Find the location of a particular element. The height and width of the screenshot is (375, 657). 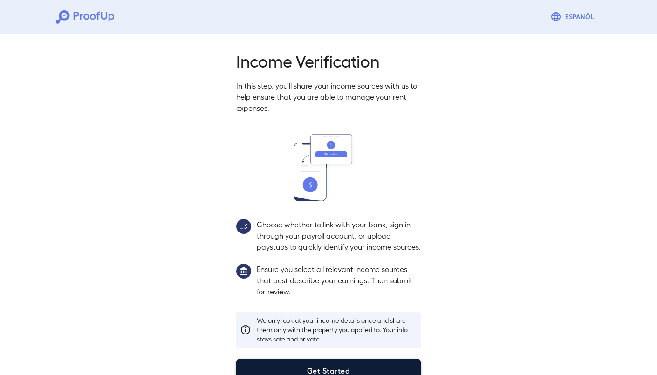

button: Espanõl is located at coordinates (573, 17).